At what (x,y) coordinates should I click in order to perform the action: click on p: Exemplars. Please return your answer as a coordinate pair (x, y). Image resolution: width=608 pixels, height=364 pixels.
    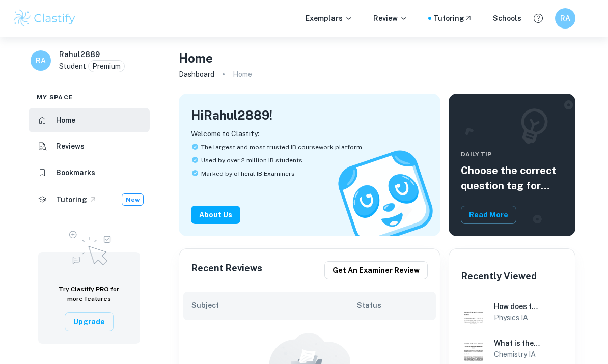
    Looking at the image, I should click on (329, 19).